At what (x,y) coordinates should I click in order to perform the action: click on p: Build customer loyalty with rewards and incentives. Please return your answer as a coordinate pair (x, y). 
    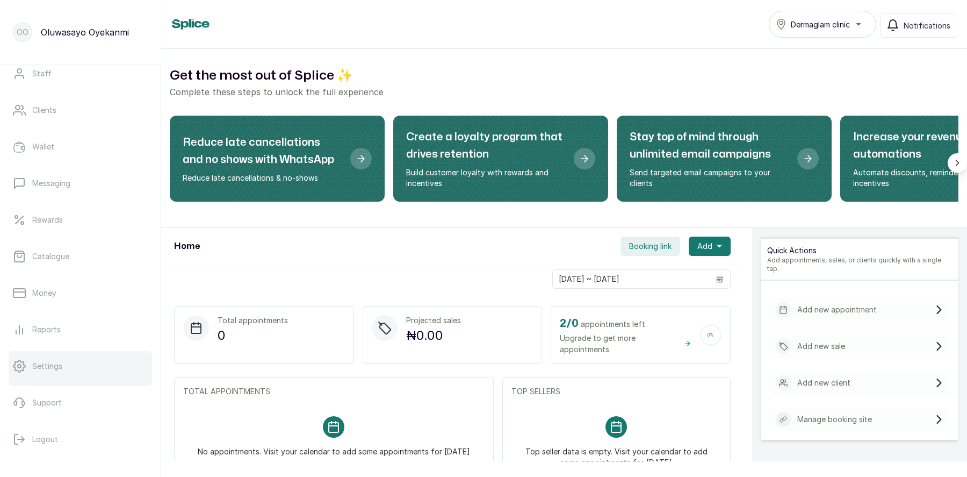
    Looking at the image, I should click on (486, 178).